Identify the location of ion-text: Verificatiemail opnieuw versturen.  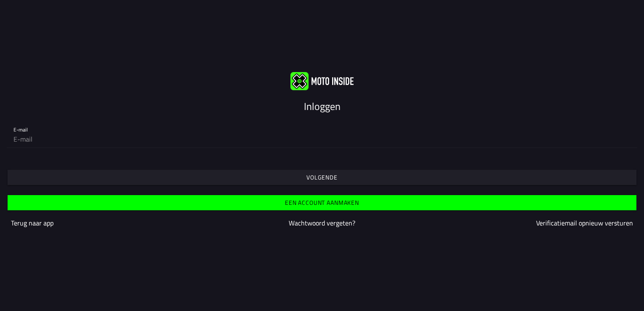
(585, 223).